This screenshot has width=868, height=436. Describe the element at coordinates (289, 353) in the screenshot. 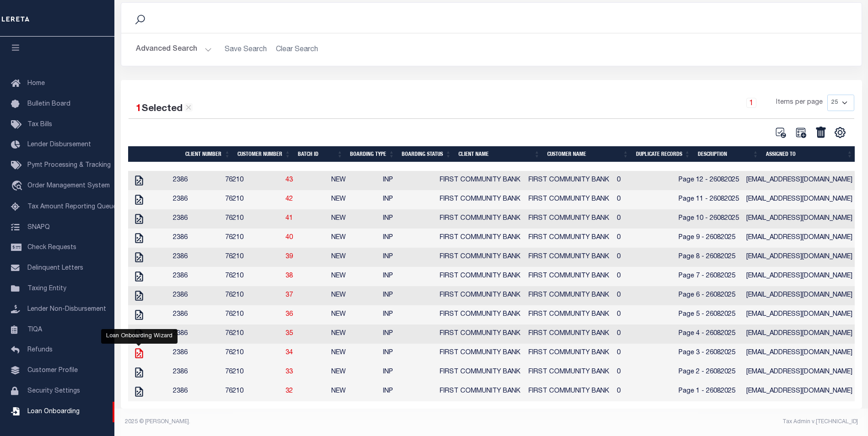

I see `a: 34` at that location.